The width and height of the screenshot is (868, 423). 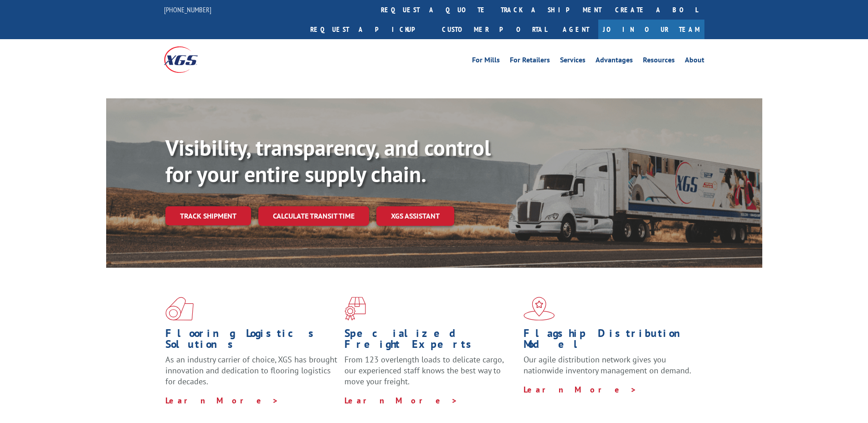 I want to click on a: Agent, so click(x=576, y=29).